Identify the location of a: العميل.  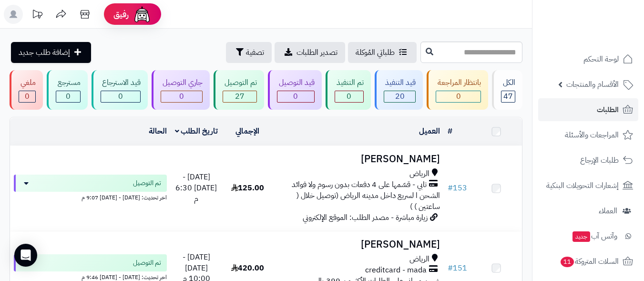
(429, 131).